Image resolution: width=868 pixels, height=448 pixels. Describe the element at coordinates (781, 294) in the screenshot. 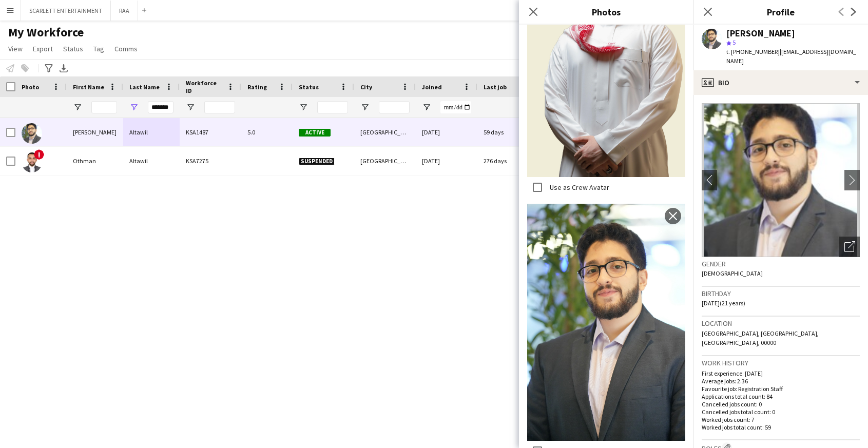

I see `h3: Birthday` at that location.